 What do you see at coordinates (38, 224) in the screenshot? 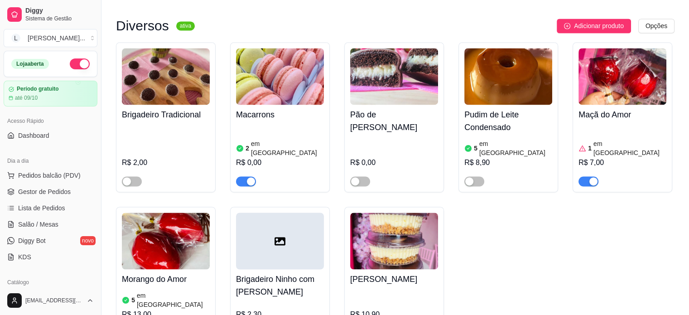
I see `span: Salão / Mesas` at bounding box center [38, 224].